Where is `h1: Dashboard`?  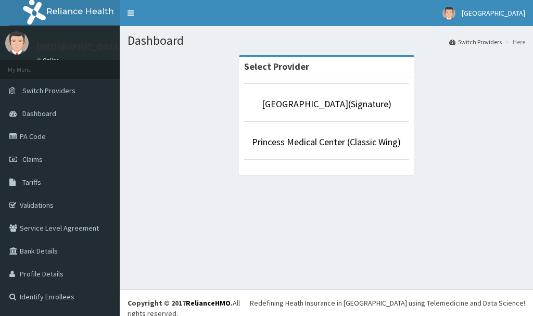 h1: Dashboard is located at coordinates (326, 41).